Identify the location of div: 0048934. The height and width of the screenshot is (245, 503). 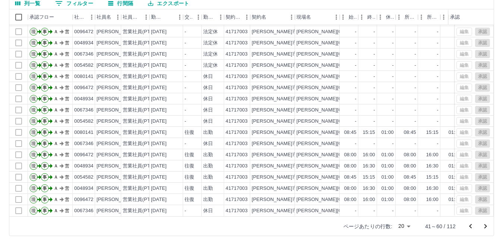
(84, 99).